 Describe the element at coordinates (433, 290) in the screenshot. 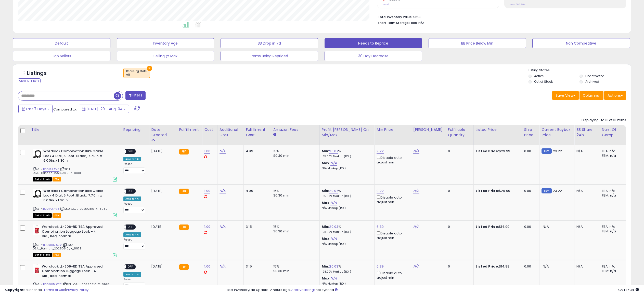

I see `div: Last InventoryLab Update: 2 hours ago, not synced.` at that location.